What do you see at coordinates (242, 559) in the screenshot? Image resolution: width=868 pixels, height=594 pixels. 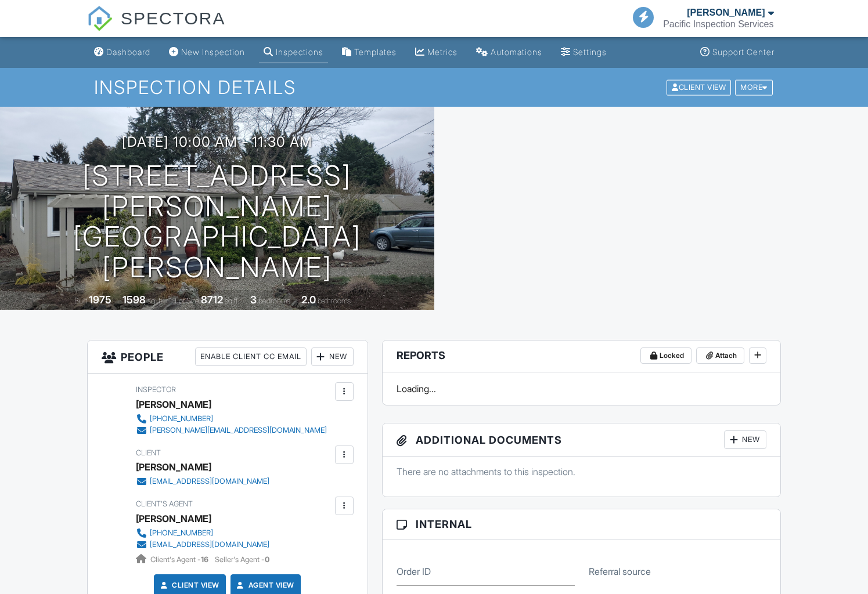 I see `span: Seller's Agent -` at bounding box center [242, 559].